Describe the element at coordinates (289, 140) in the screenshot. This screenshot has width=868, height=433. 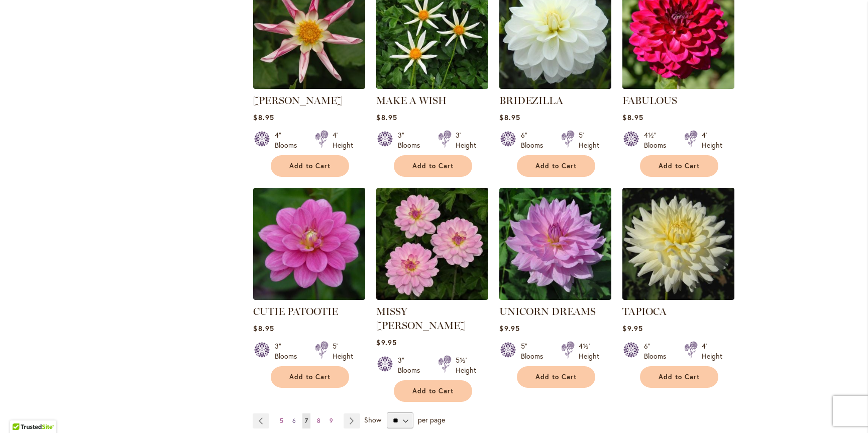
I see `div: 4" Blooms` at that location.